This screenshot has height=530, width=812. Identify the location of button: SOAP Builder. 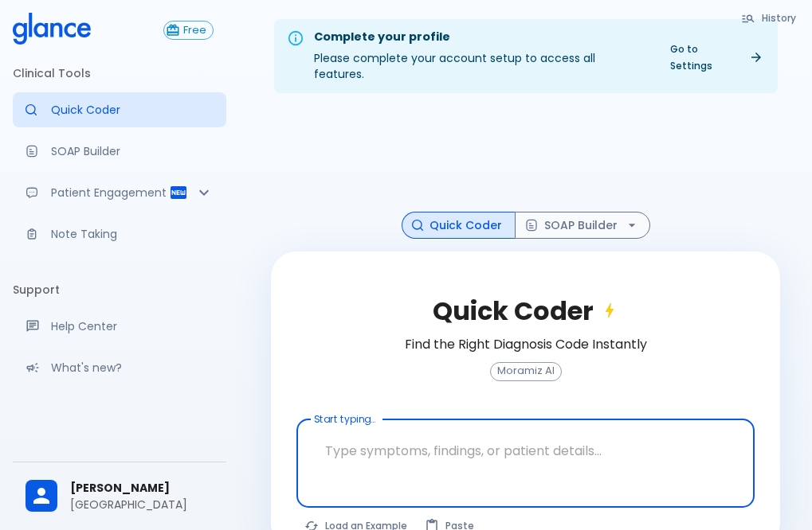
(582, 226).